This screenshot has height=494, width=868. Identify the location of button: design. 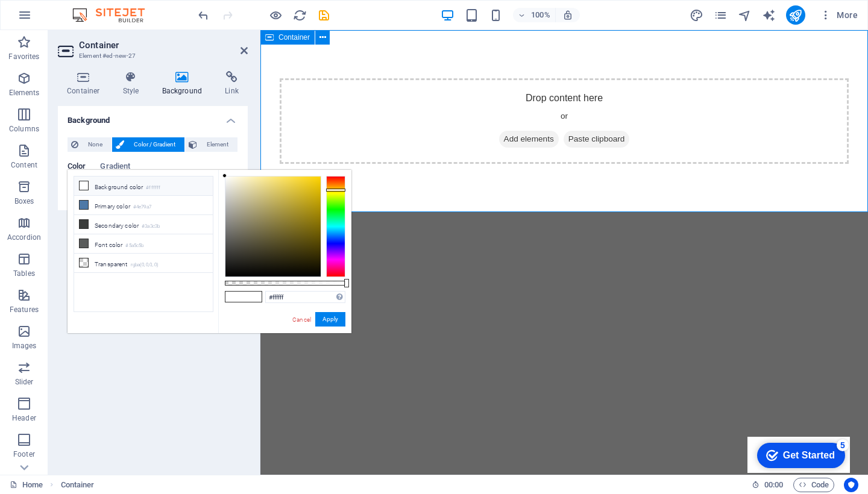
(697, 15).